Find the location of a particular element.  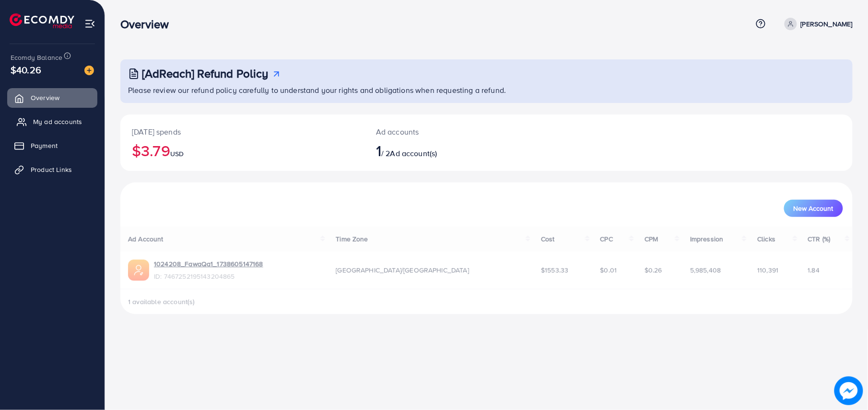

a: My ad accounts is located at coordinates (52, 122).